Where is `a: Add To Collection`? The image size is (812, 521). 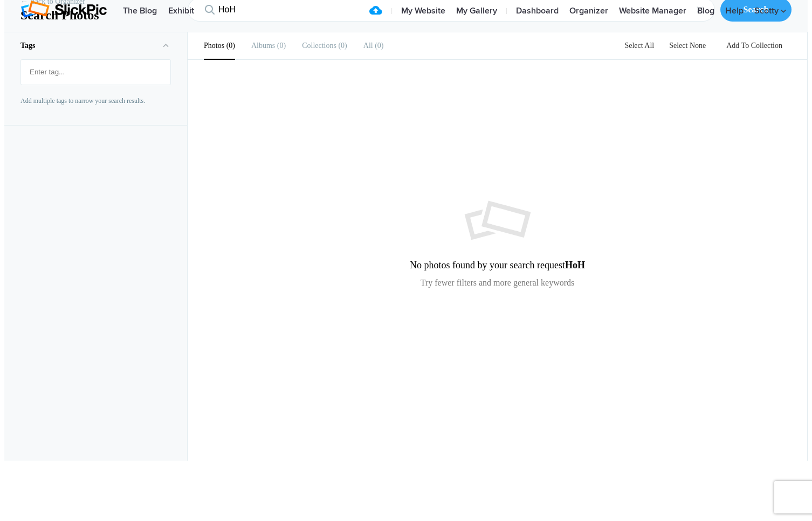 a: Add To Collection is located at coordinates (754, 45).